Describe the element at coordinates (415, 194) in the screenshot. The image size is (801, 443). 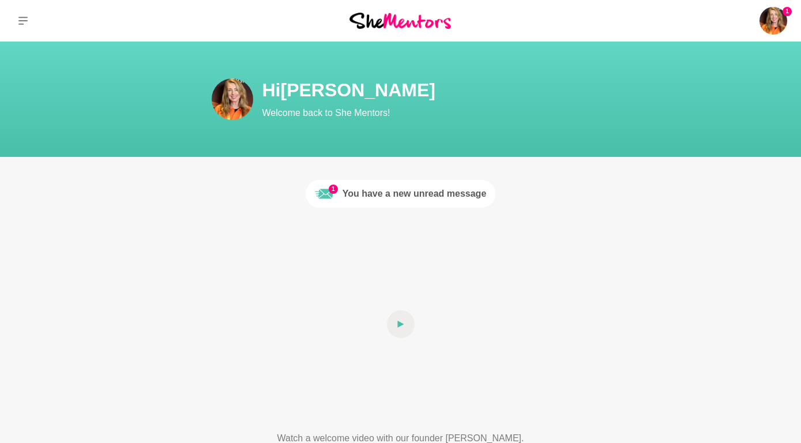
I see `div: You have a new unread message` at that location.